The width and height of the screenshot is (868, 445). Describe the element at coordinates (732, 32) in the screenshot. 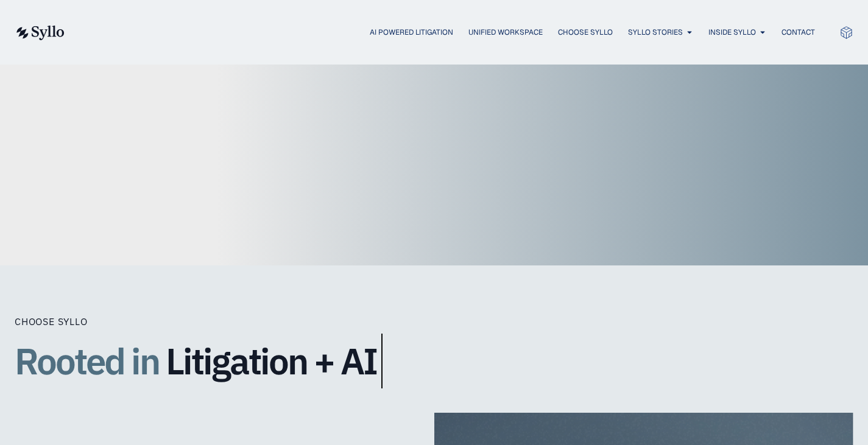

I see `a: Inside Syllo` at that location.